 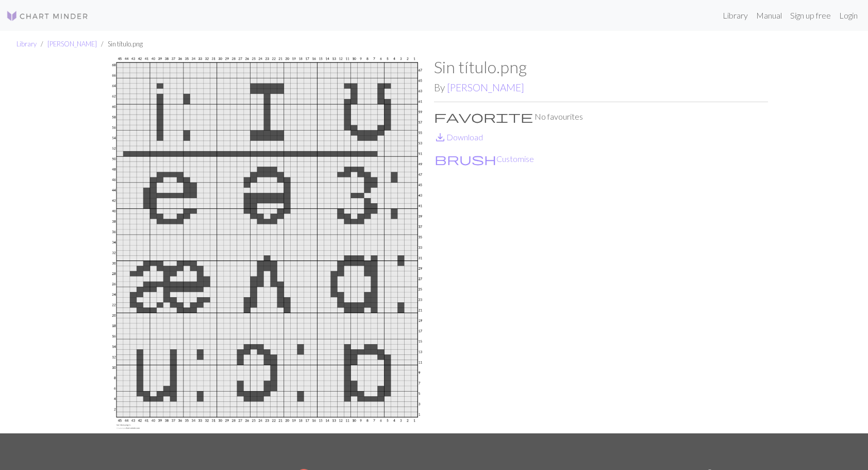 I want to click on li: Sin título.png, so click(x=120, y=44).